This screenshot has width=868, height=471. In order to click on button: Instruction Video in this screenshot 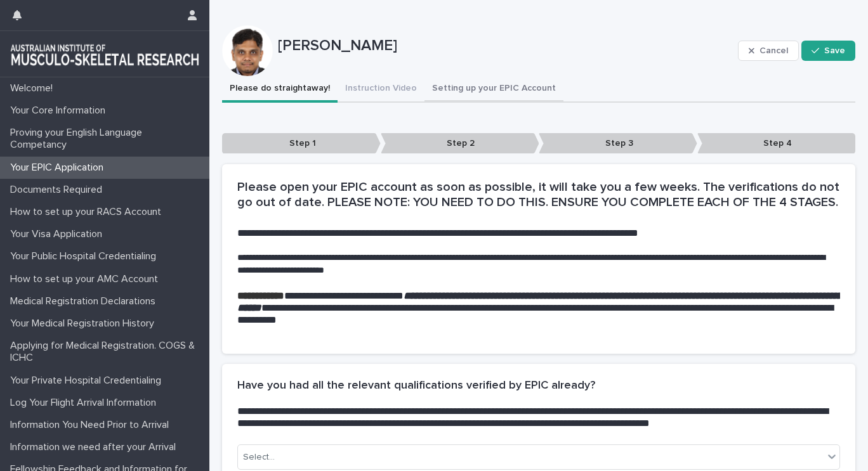, I will do `click(381, 89)`.